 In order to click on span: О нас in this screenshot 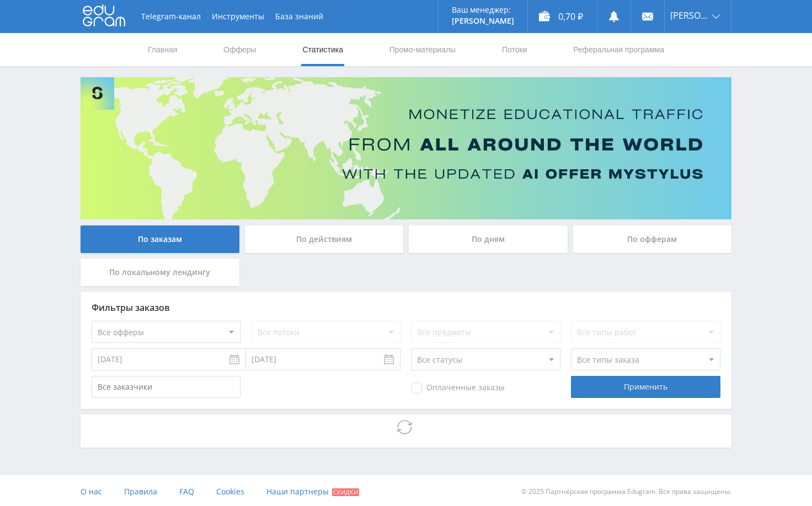, I will do `click(91, 491)`.